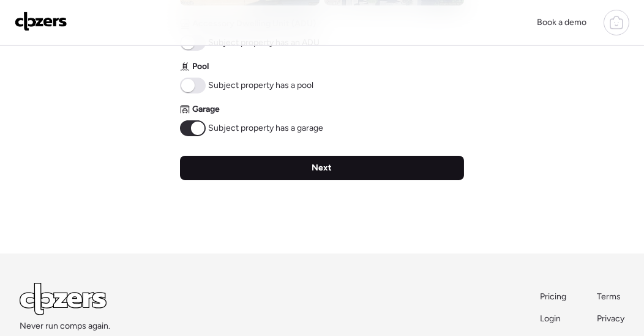 The height and width of the screenshot is (336, 644). What do you see at coordinates (561, 22) in the screenshot?
I see `span: Book a demo` at bounding box center [561, 22].